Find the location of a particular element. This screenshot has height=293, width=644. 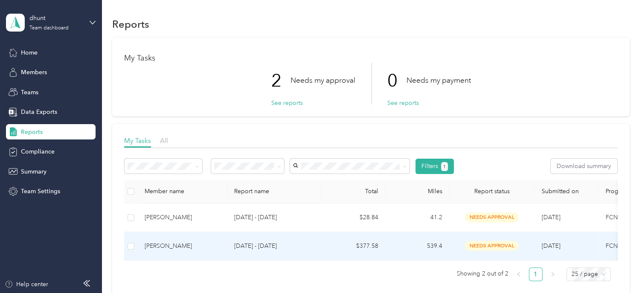

li: Previous Page is located at coordinates (518, 274).